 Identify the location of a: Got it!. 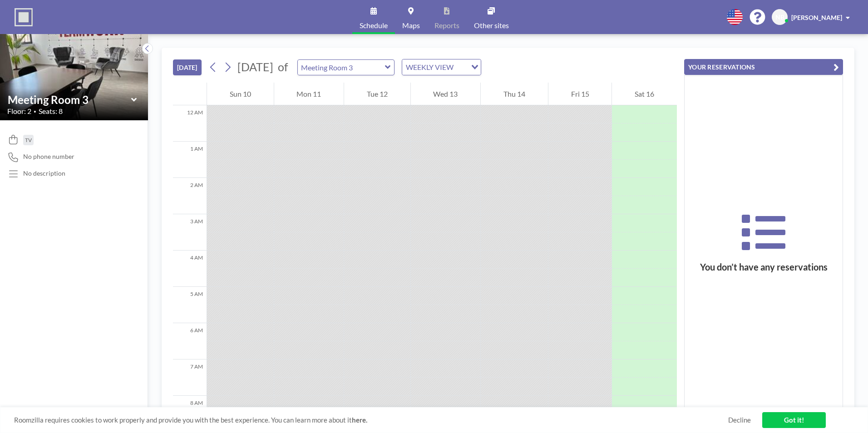
(794, 420).